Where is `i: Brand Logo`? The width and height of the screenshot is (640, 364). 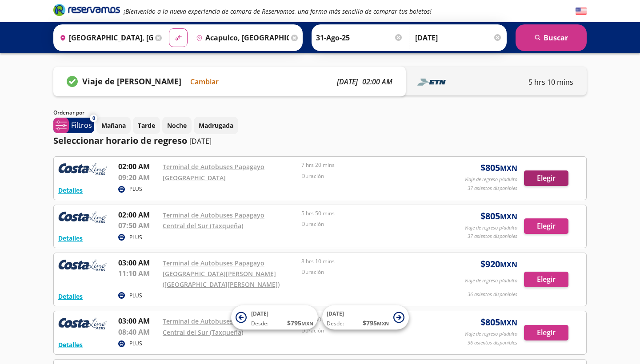
i: Brand Logo is located at coordinates (87, 10).